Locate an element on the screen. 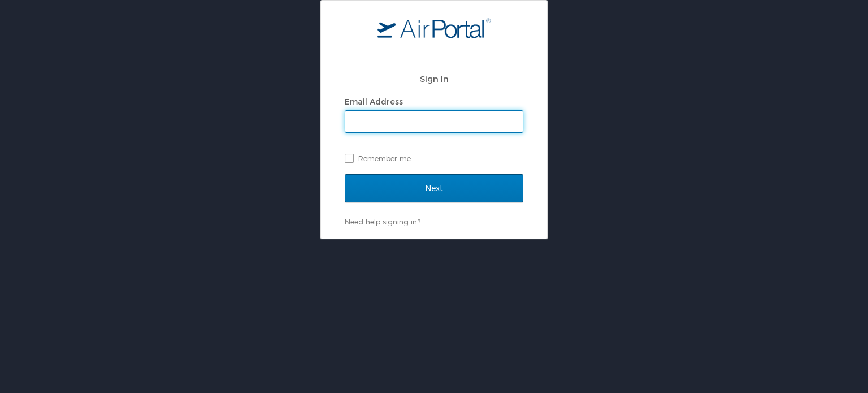 This screenshot has width=868, height=393. input: Next is located at coordinates (434, 188).